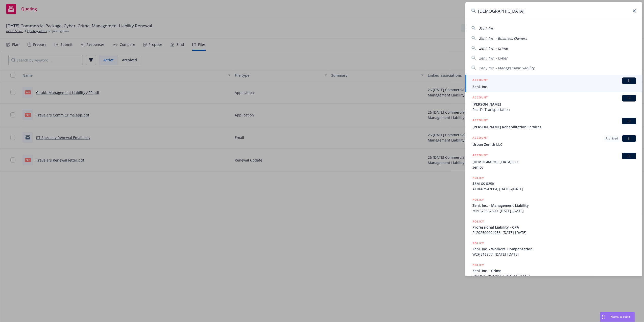 The height and width of the screenshot is (322, 644). What do you see at coordinates (604, 317) in the screenshot?
I see `div: Drag to move` at bounding box center [604, 317].